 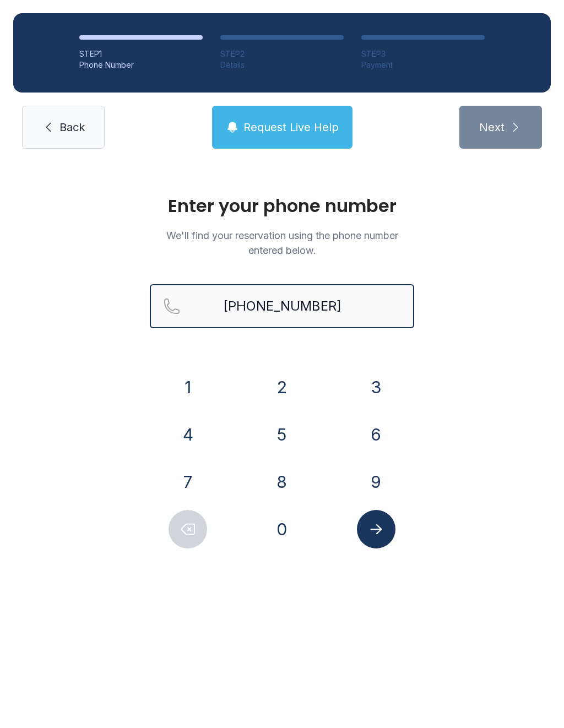 I want to click on button: Submit lookup form, so click(x=376, y=529).